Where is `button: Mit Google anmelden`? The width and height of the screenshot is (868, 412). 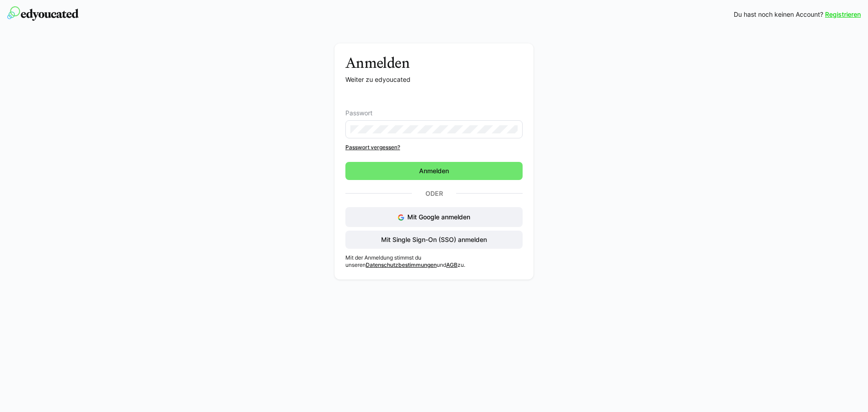
button: Mit Google anmelden is located at coordinates (434, 217).